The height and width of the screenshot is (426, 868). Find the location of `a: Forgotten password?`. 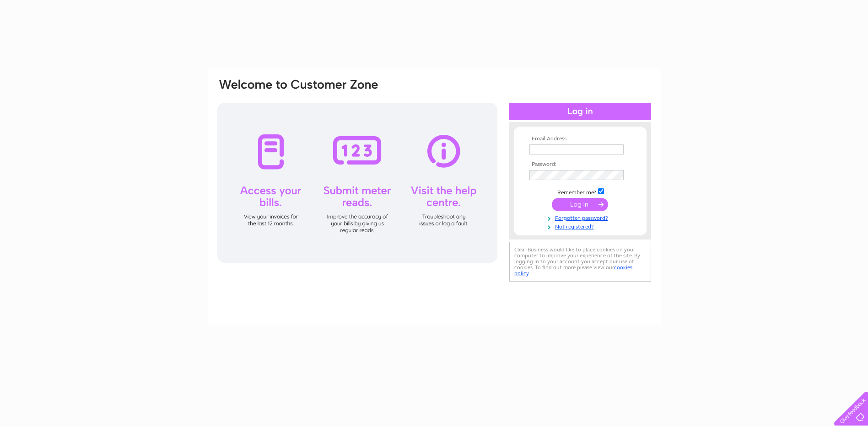

a: Forgotten password? is located at coordinates (581, 217).